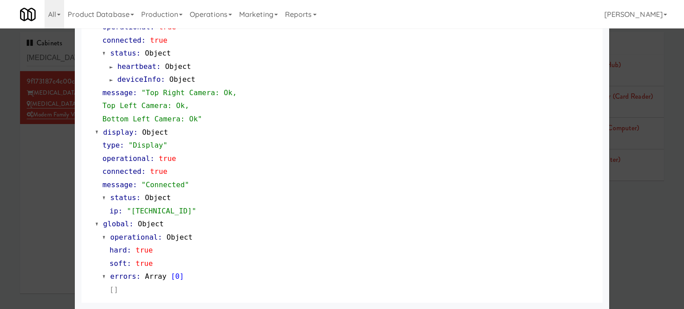 This screenshot has height=309, width=684. I want to click on span: hard, so click(118, 250).